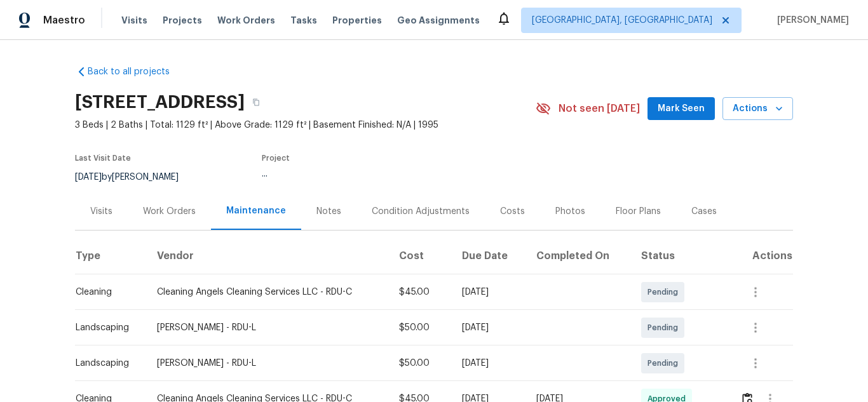 The image size is (868, 402). Describe the element at coordinates (267, 292) in the screenshot. I see `div: Cleaning Angels Cleaning Services LLC - RDU-C` at that location.